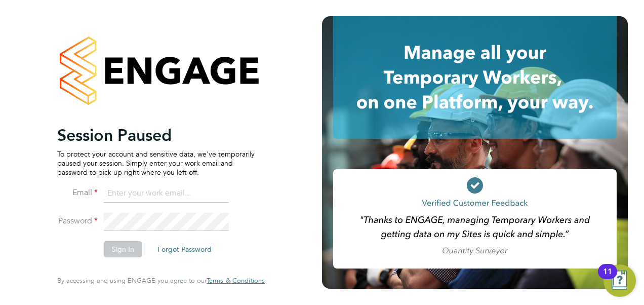 This screenshot has height=305, width=644. I want to click on span: By accessing and using ENGAGE you agree to our, so click(161, 280).